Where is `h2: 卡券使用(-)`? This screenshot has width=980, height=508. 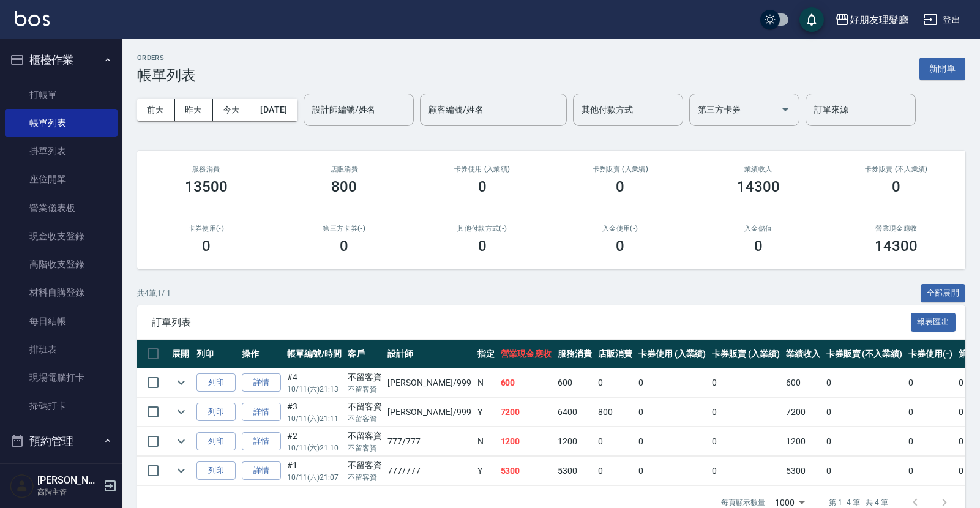
h2: 卡券使用(-) is located at coordinates (206, 228).